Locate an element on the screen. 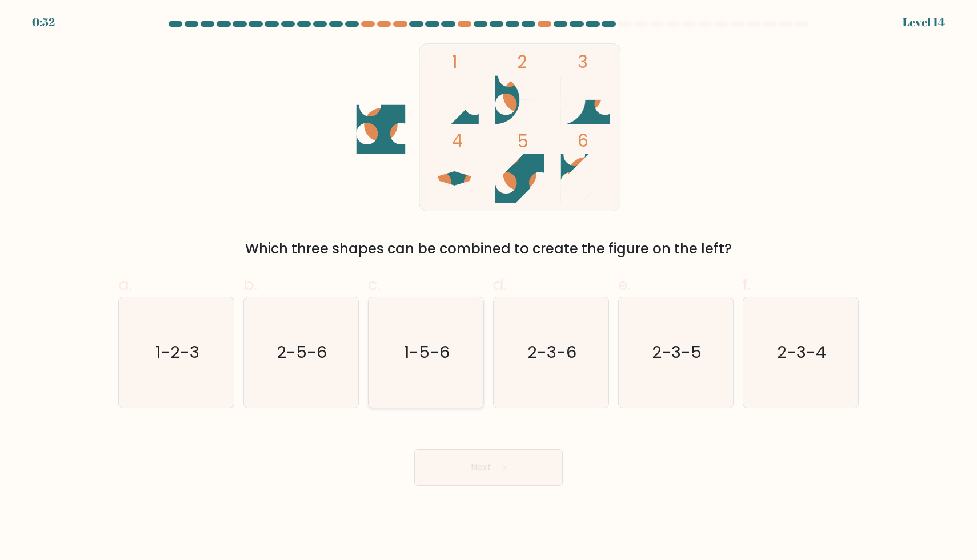 The height and width of the screenshot is (560, 977). div: Which three shapes can be combined to create the figure on the left? is located at coordinates (488, 249).